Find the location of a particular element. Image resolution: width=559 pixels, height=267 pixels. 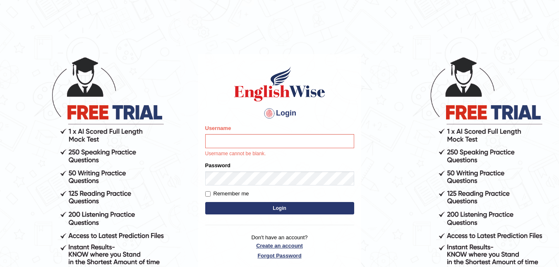

label: Password is located at coordinates (217, 165).